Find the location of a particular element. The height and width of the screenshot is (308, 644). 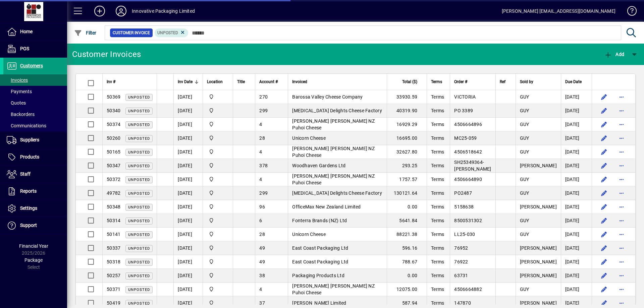

td: 16695.00 is located at coordinates (407, 138).